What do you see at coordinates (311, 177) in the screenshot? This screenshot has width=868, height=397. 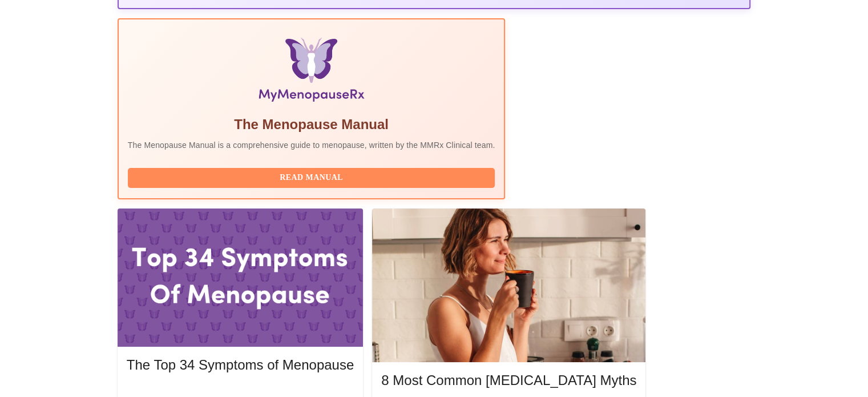 I see `span: Read Manual` at bounding box center [311, 177].